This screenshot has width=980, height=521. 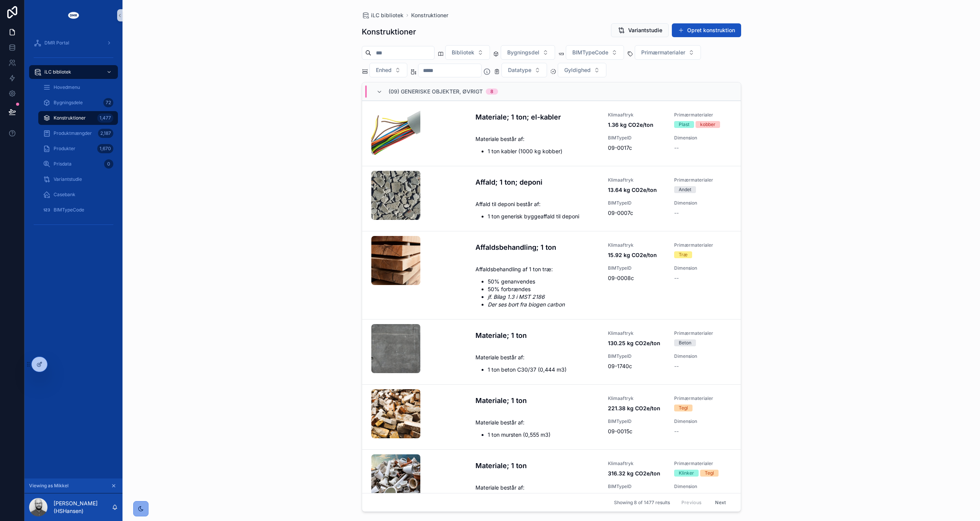 I want to click on span: Bibliotek, so click(x=463, y=53).